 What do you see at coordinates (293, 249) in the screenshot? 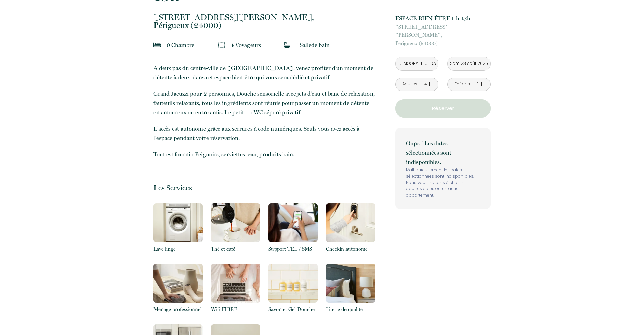
I see `p: Support TEL / SMS` at bounding box center [293, 249].